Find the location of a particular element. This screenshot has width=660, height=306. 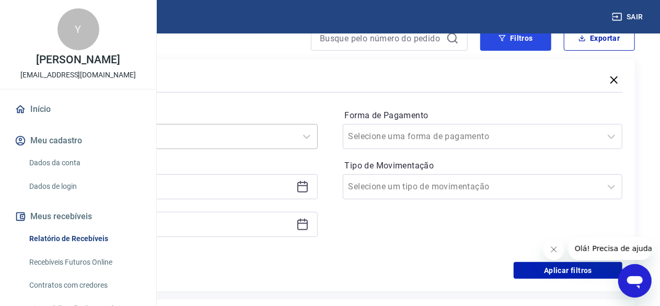

a: Dados de login is located at coordinates (84, 186).